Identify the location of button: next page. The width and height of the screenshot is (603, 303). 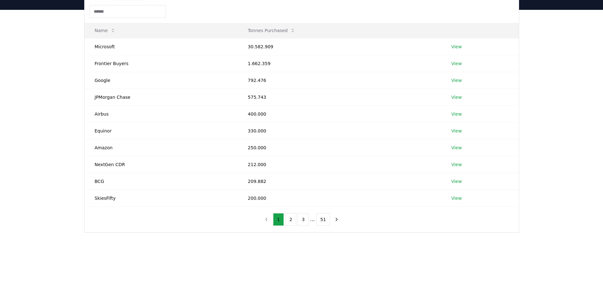
(337, 220).